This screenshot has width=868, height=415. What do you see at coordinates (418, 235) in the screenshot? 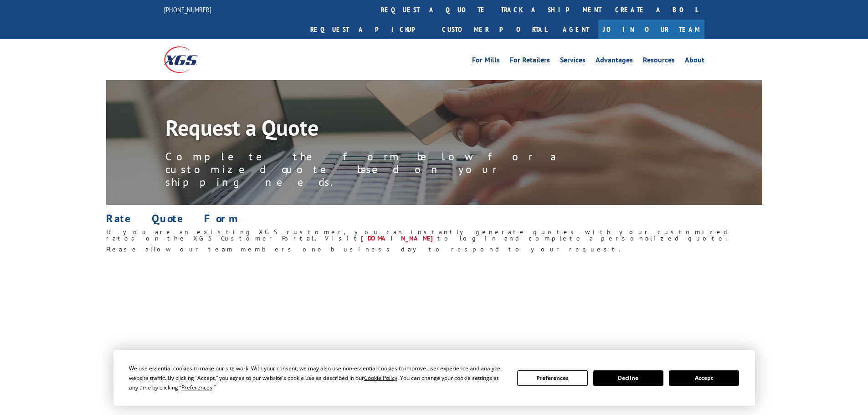
I see `span: If you are an existing XGS customer, you can instantly generate quotes with your customized rates...` at bounding box center [418, 235].